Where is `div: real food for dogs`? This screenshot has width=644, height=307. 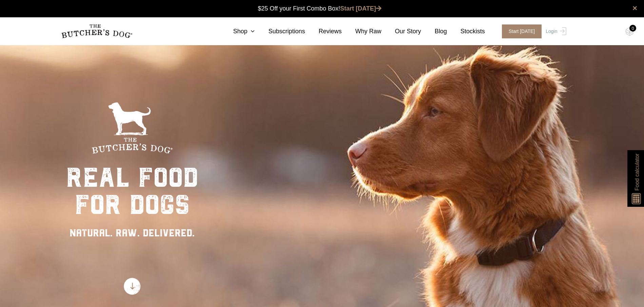 div: real food for dogs is located at coordinates (132, 191).